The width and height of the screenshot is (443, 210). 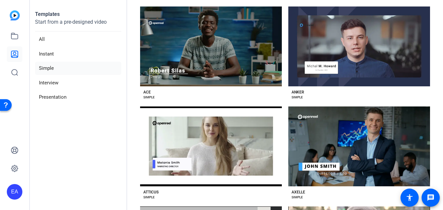 I want to click on li: Instant, so click(x=78, y=54).